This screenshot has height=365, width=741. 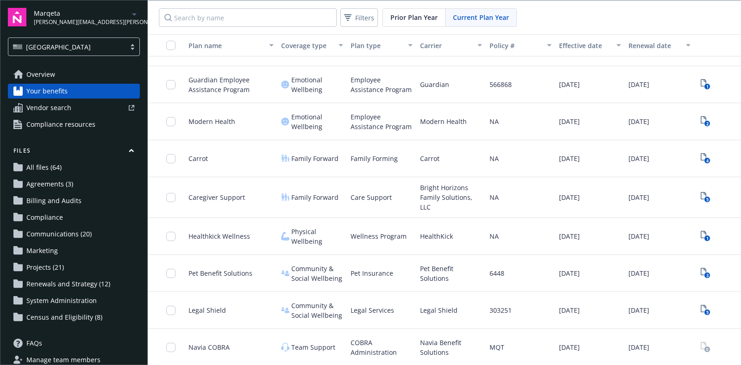 I want to click on span: Vendor search, so click(x=49, y=108).